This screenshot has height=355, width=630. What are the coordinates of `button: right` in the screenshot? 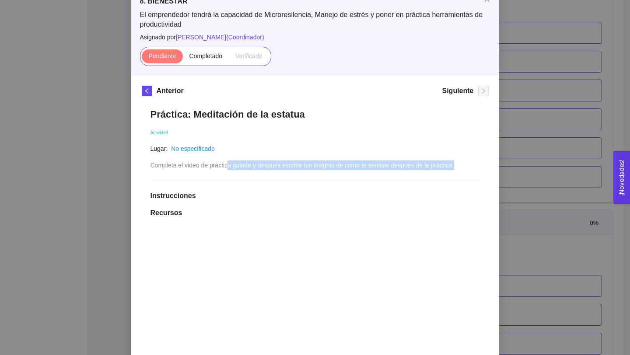 It's located at (483, 91).